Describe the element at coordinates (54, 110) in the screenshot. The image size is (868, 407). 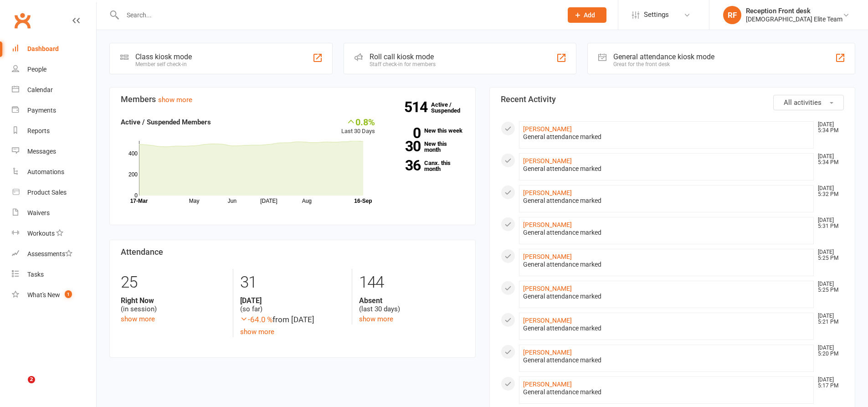
I see `a: Payments` at that location.